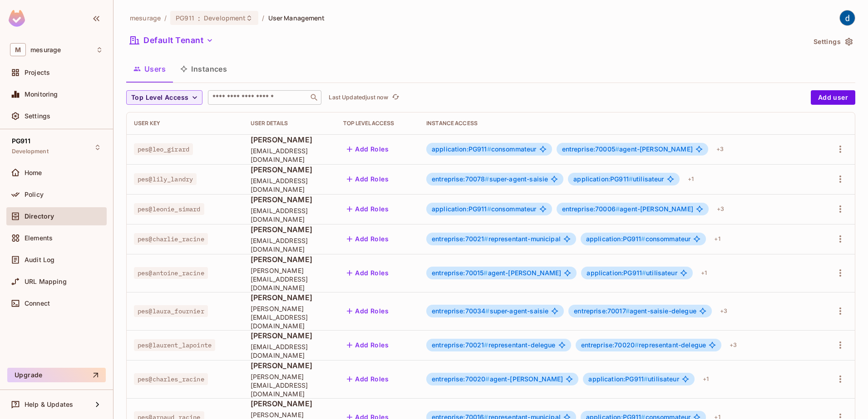  What do you see at coordinates (37, 73) in the screenshot?
I see `span: Projects` at bounding box center [37, 73].